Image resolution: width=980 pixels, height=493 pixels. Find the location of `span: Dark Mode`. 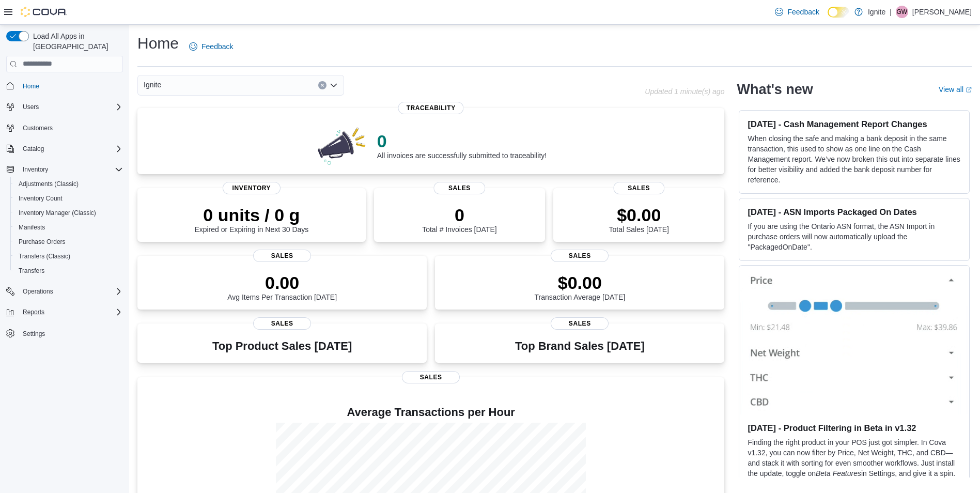

span: Dark Mode is located at coordinates (827, 17).